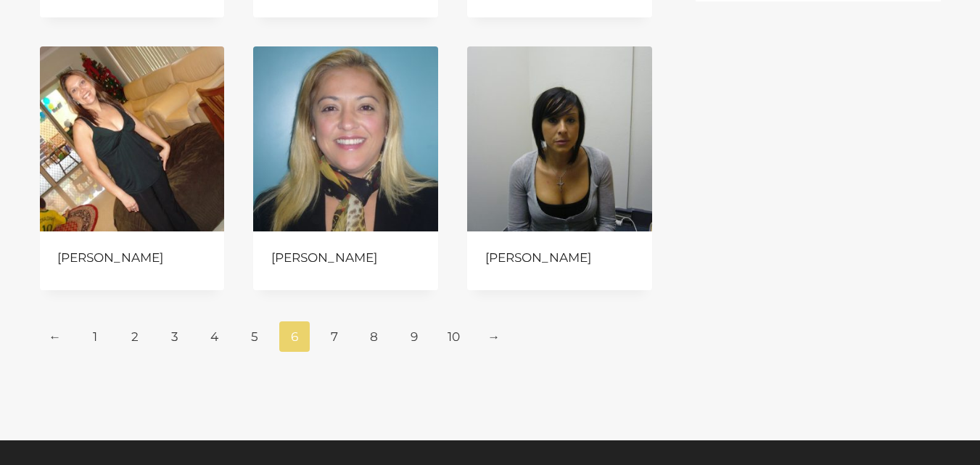  Describe the element at coordinates (255, 336) in the screenshot. I see `a: Page 5` at that location.